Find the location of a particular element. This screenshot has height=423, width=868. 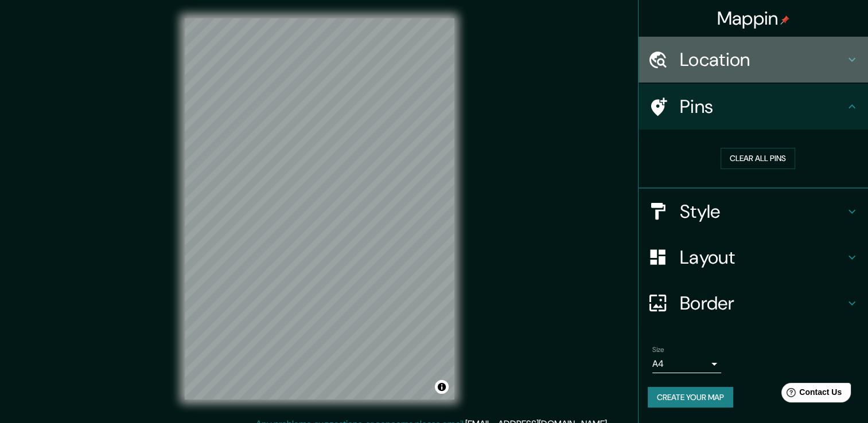

div: Border is located at coordinates (753, 304).